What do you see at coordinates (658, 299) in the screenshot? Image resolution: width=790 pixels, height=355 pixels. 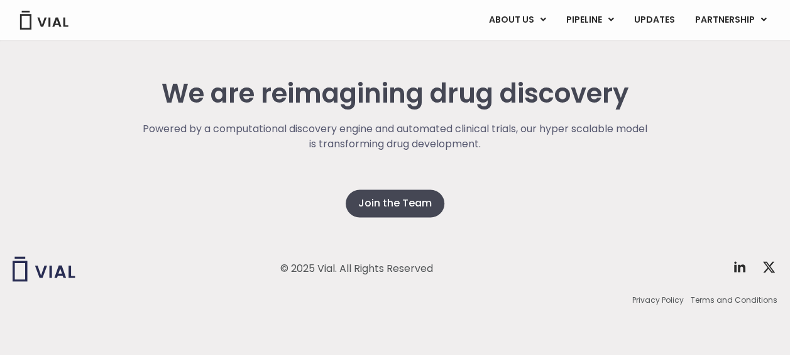 I see `span: Privacy Policy` at bounding box center [658, 299].